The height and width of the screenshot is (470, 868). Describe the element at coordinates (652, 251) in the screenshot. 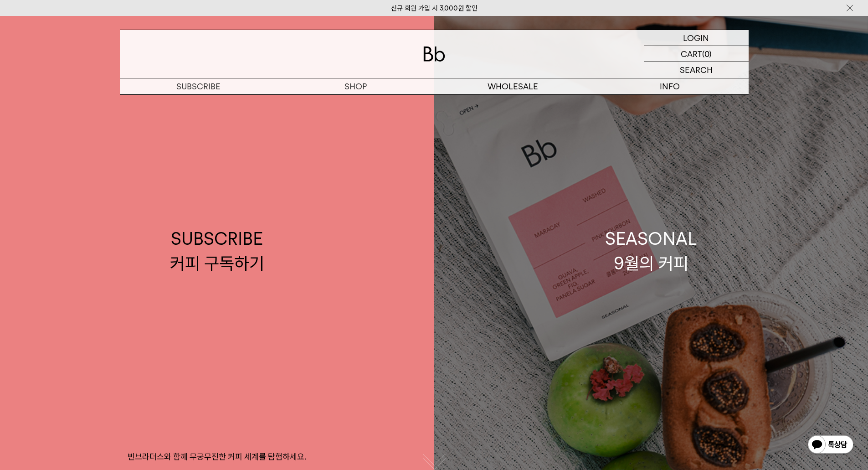

I see `div: SEASONAL 9월의 커피` at that location.